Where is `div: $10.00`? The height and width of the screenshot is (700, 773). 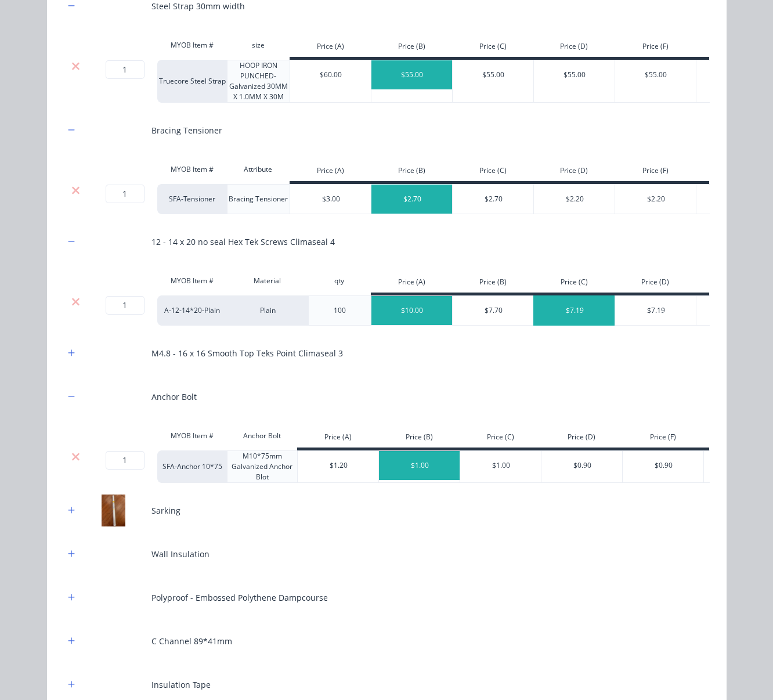 div: $10.00 is located at coordinates (412, 310).